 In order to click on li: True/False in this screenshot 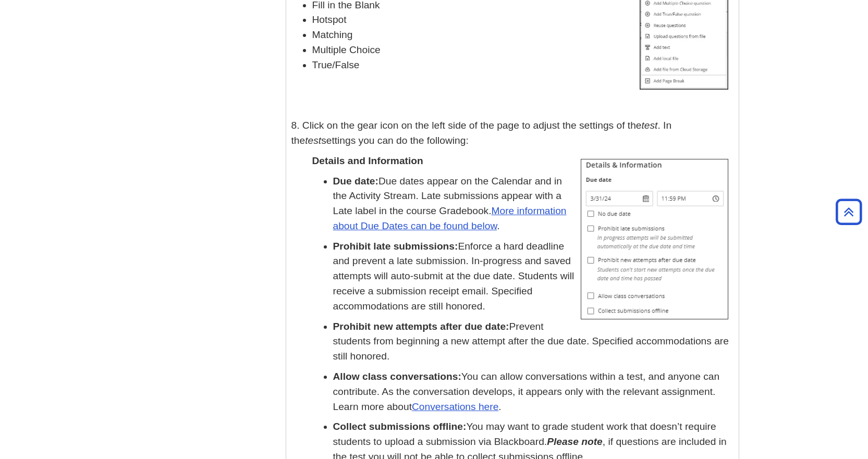, I will do `click(523, 66)`.